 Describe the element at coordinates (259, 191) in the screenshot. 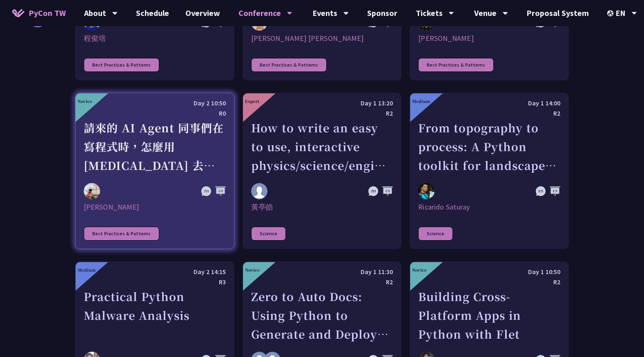

I see `img: 黃亭皓` at that location.